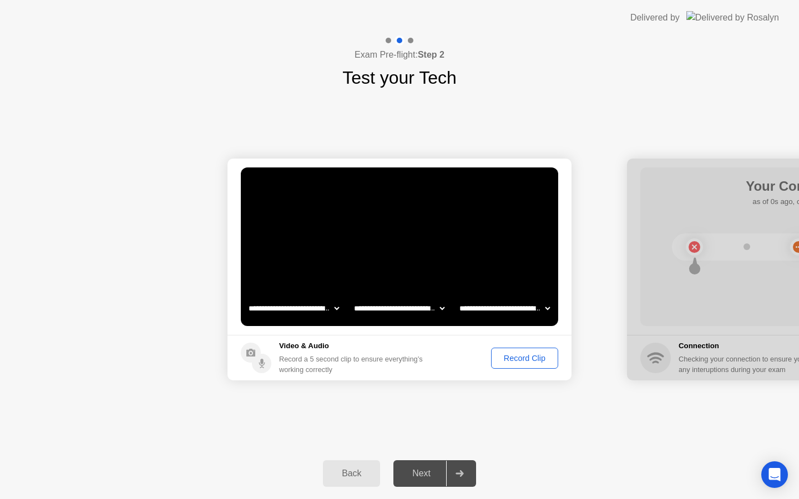 This screenshot has height=499, width=799. Describe the element at coordinates (421, 474) in the screenshot. I see `div: Next` at that location.